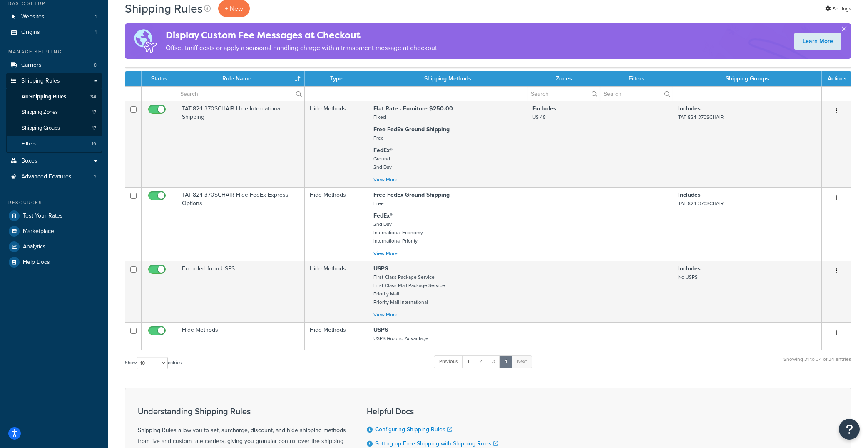  Describe the element at coordinates (54, 65) in the screenshot. I see `a: Carriers 8` at that location.